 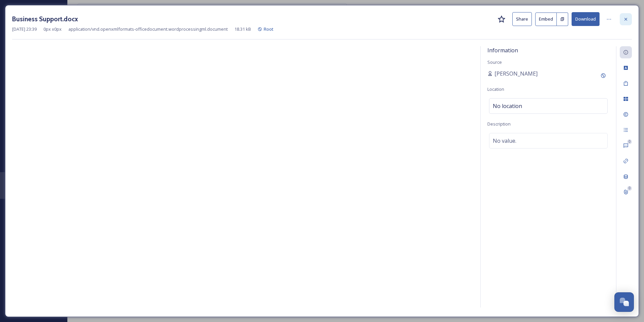 I want to click on span: Source, so click(x=495, y=62).